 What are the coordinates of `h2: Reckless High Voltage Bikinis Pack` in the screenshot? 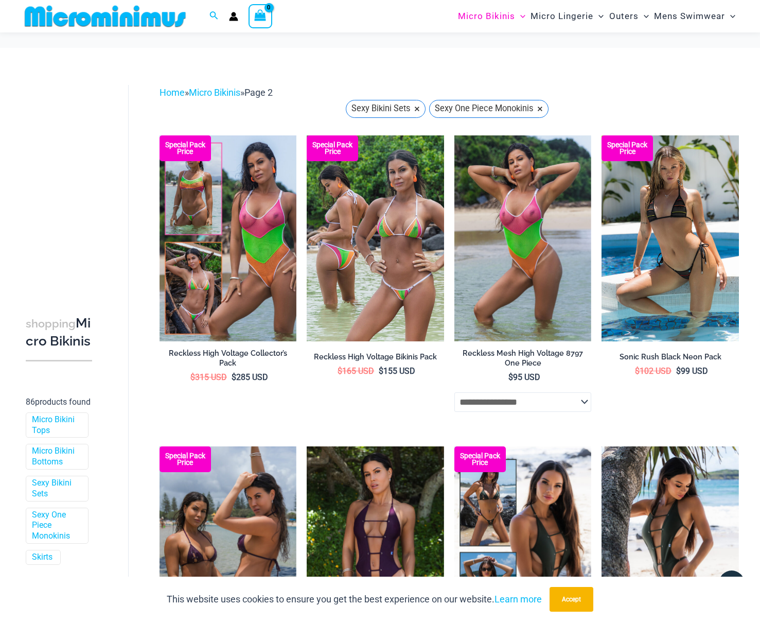 It's located at (375, 357).